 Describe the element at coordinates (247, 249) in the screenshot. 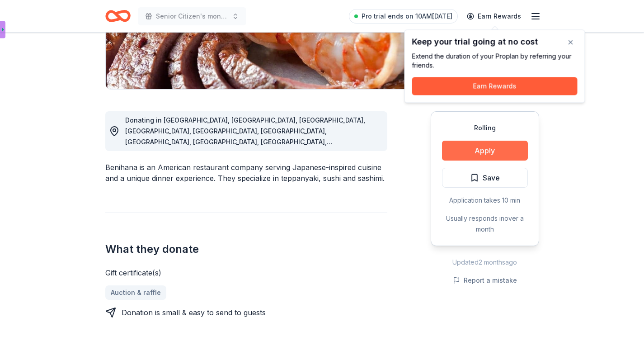

I see `h2: What they donate` at that location.